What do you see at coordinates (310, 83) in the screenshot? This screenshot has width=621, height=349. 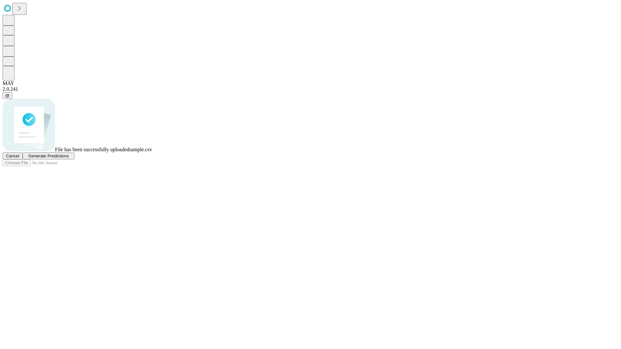 I see `div: MAY` at bounding box center [310, 83].